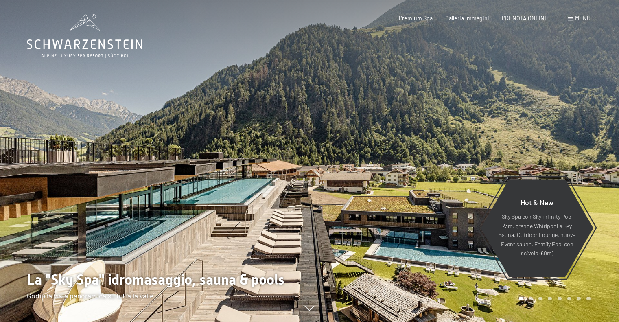  I want to click on span: Menu, so click(583, 18).